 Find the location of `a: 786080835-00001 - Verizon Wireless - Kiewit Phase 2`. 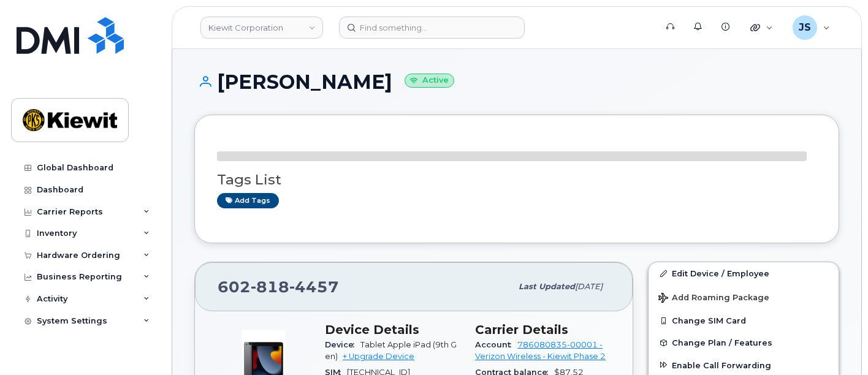

a: 786080835-00001 - Verizon Wireless - Kiewit Phase 2 is located at coordinates (540, 350).